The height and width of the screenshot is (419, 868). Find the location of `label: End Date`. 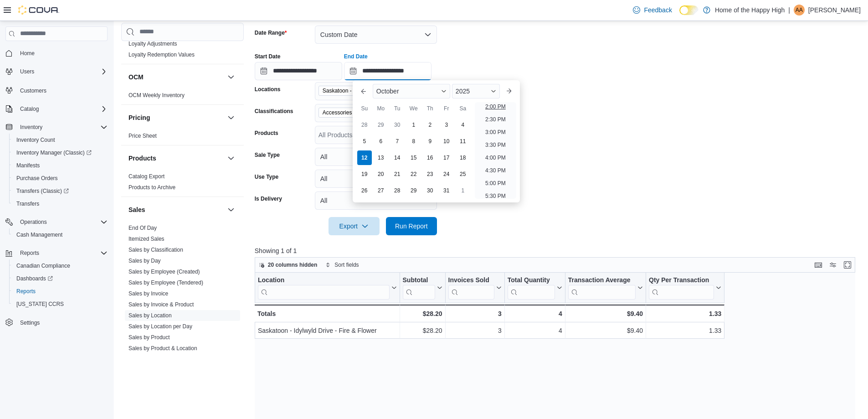

label: End Date is located at coordinates (356, 57).